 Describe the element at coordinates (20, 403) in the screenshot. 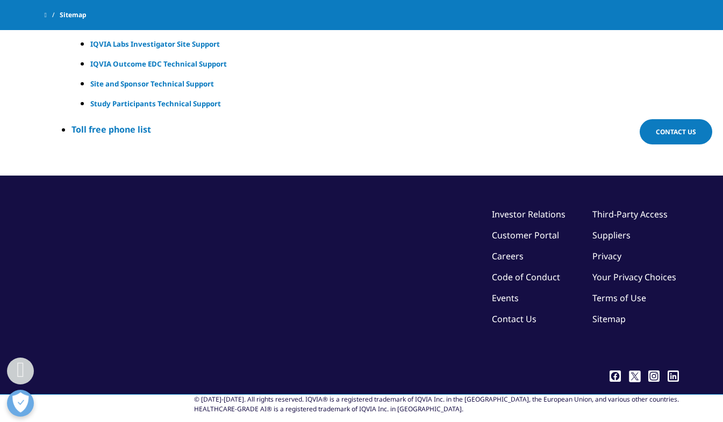

I see `button: Open Preferences` at that location.